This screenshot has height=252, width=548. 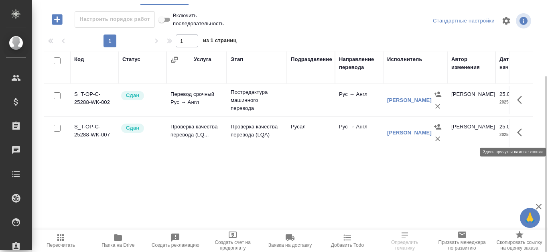 I want to click on div: Этап, so click(x=237, y=59).